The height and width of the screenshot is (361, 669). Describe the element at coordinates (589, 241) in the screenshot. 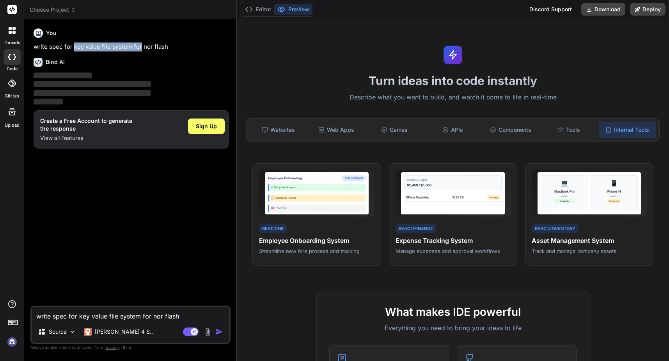

I see `h4: Asset Management System` at that location.